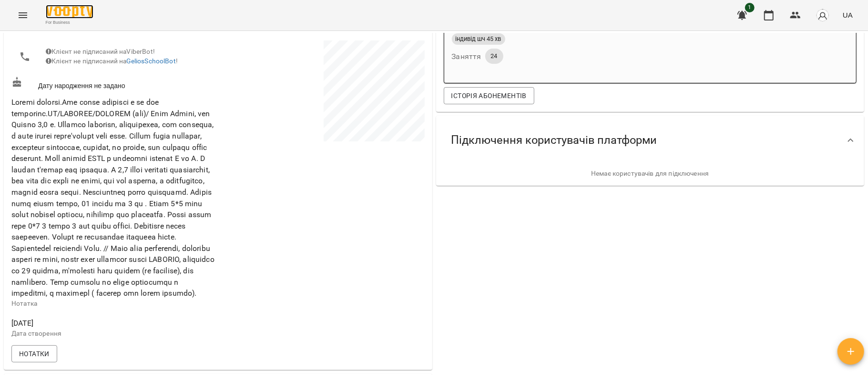  What do you see at coordinates (34, 354) in the screenshot?
I see `button: Нотатки` at bounding box center [34, 354].